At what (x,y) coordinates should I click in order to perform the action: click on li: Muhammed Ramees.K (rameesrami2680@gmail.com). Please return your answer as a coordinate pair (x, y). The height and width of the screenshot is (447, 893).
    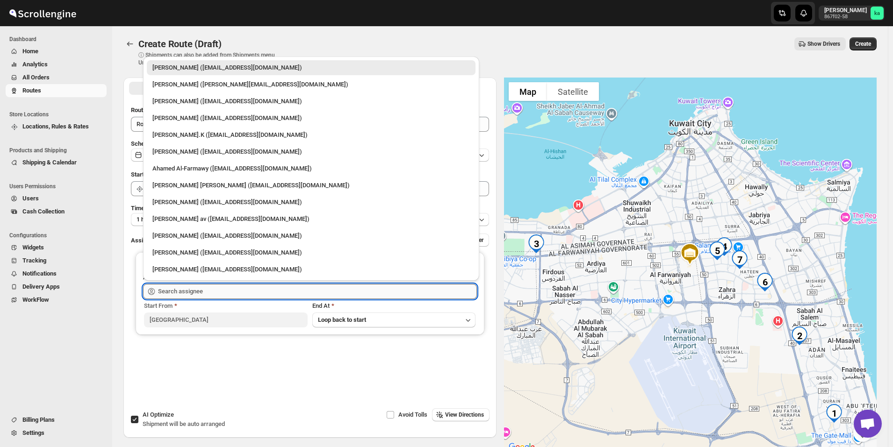
    Looking at the image, I should click on (311, 134).